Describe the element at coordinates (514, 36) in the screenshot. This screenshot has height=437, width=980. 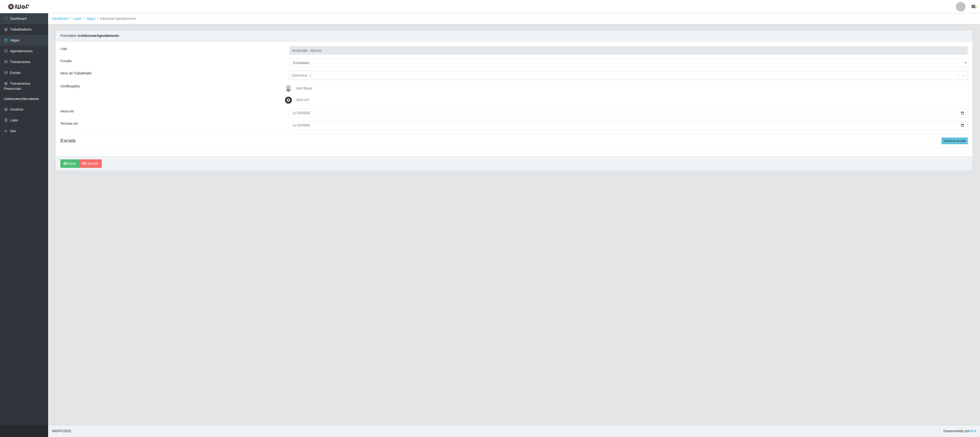
I see `div: Formulário de` at that location.